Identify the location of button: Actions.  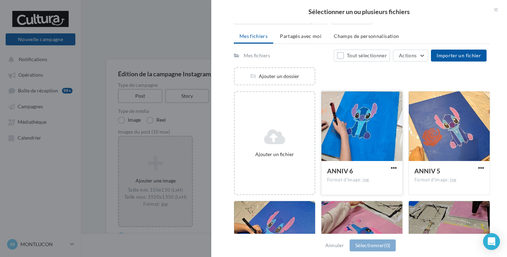
(410, 56).